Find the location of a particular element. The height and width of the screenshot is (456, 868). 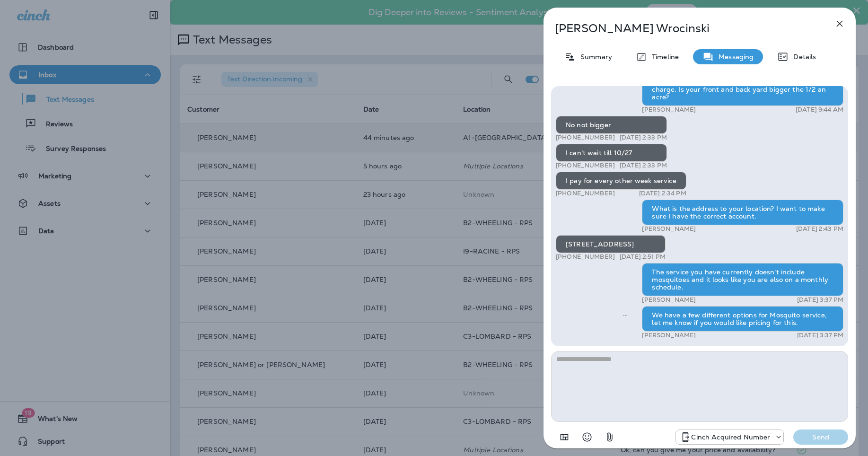

p: Cinch Acquired Number is located at coordinates (731, 437).